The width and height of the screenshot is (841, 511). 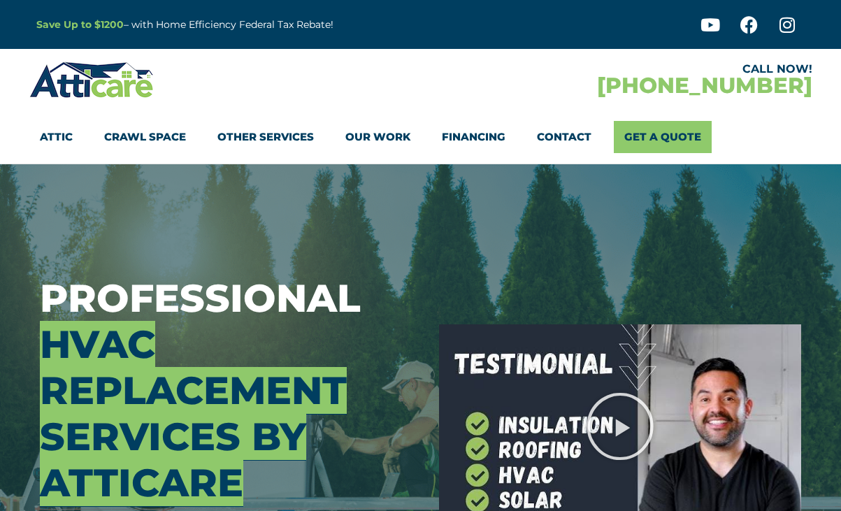 What do you see at coordinates (80, 24) in the screenshot?
I see `strong: Save Up to $1200` at bounding box center [80, 24].